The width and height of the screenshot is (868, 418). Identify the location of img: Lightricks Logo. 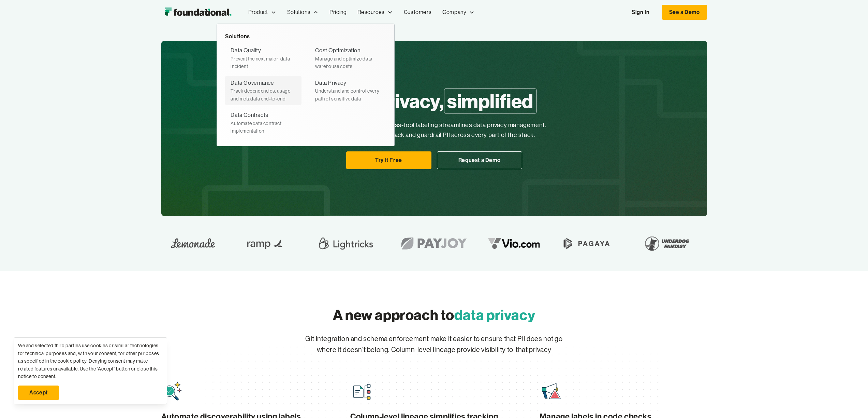
(346, 243).